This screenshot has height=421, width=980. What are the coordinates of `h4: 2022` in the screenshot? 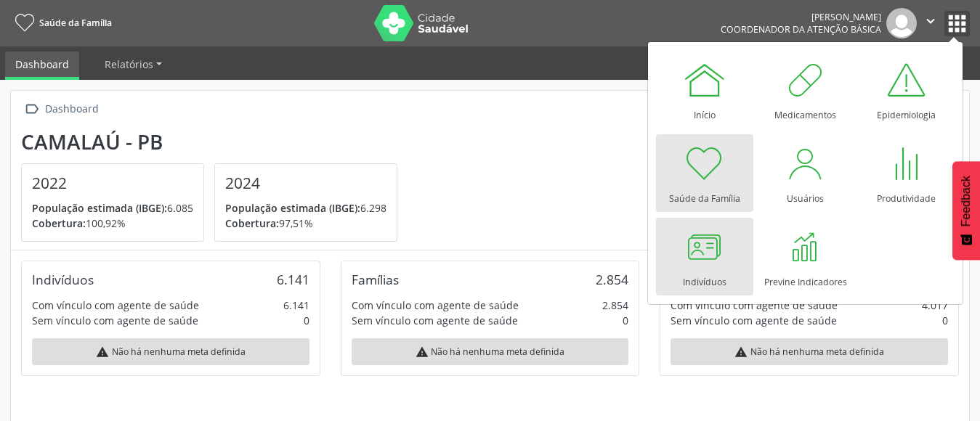 It's located at (113, 183).